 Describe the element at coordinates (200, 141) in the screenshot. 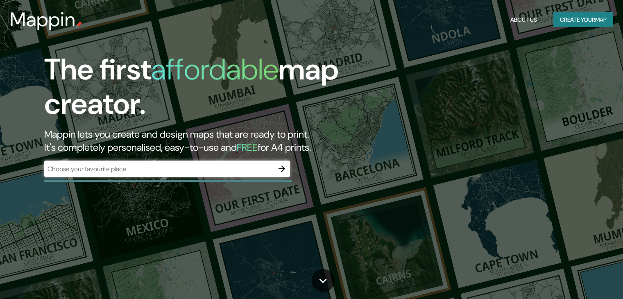

I see `h2: Mappin lets you create and design maps that are ready to print. It's completely personalised, eas...` at that location.